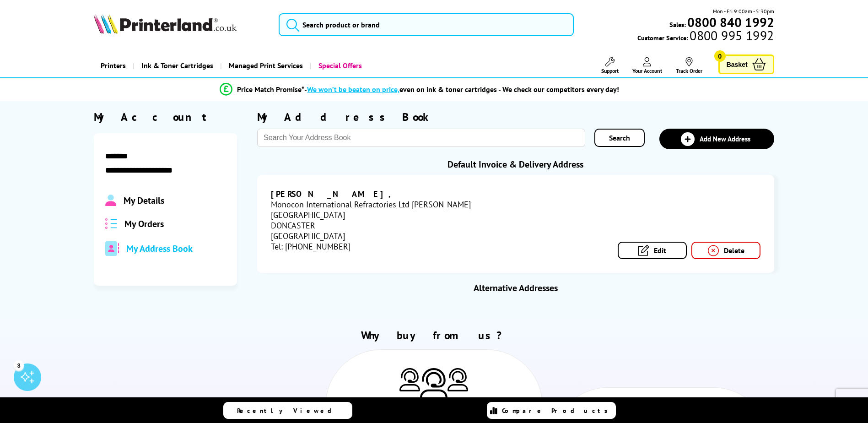  What do you see at coordinates (426, 25) in the screenshot?
I see `input: Search product or brand` at bounding box center [426, 25].